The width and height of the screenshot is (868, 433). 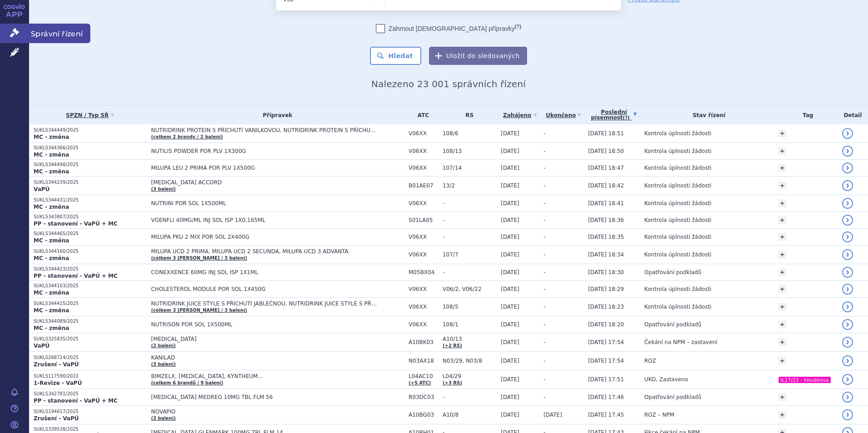 What do you see at coordinates (423, 186) in the screenshot?
I see `span: B01AE07` at bounding box center [423, 186].